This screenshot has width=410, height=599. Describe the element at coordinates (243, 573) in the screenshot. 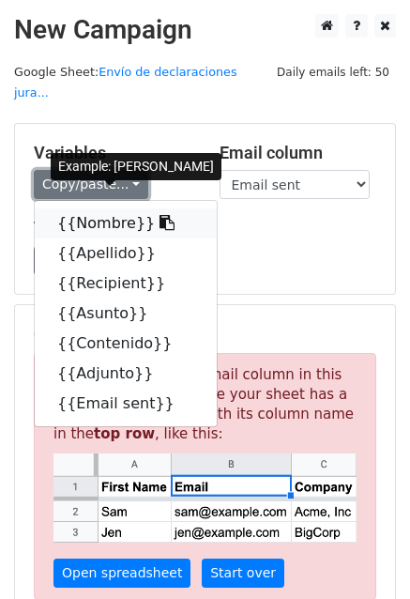

I see `a: Start over` at that location.